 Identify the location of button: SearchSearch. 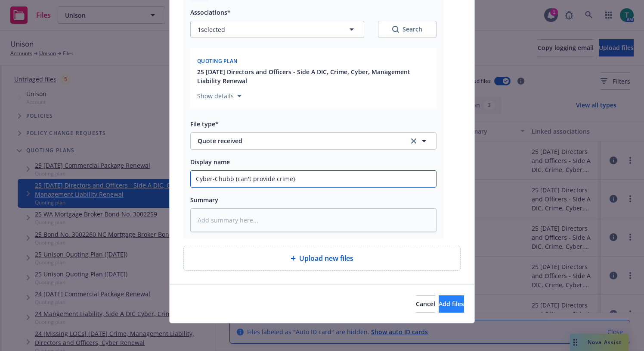
(407, 30).